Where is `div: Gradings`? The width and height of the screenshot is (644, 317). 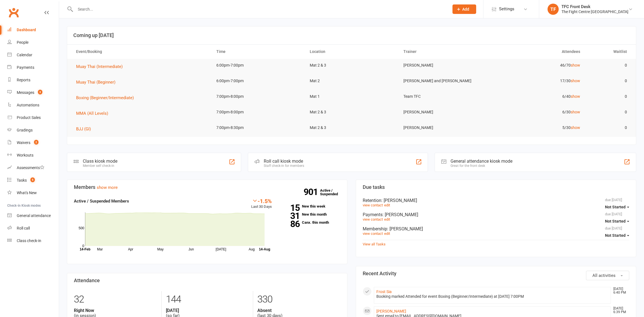 div: Gradings is located at coordinates (25, 130).